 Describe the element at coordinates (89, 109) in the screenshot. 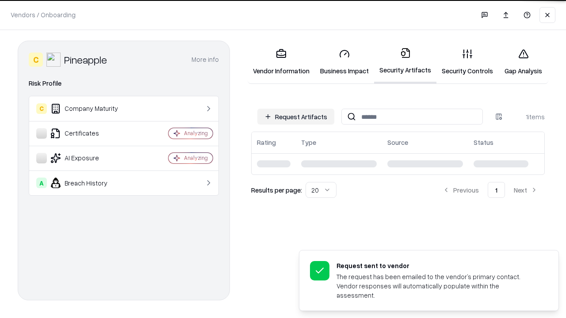

I see `div: Company Maturity` at that location.